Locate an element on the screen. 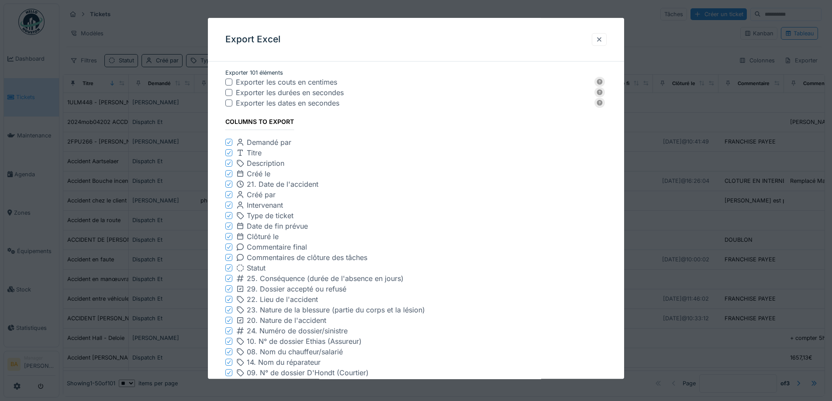 The image size is (832, 401). div: 22. Lieu de l'accident is located at coordinates (277, 300).